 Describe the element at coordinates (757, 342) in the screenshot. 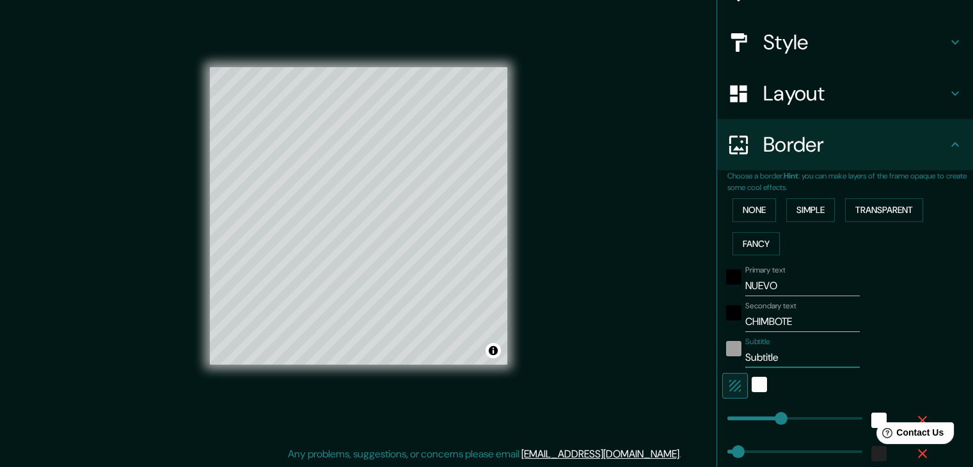

I see `label: Subtitle` at that location.